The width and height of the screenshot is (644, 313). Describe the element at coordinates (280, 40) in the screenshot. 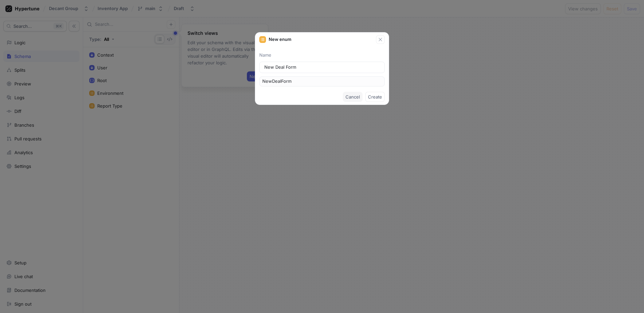

I see `p: New enum` at that location.